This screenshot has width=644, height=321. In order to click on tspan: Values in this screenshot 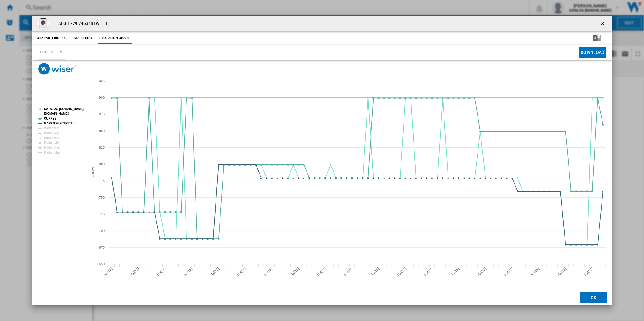, I will do `click(93, 172)`.